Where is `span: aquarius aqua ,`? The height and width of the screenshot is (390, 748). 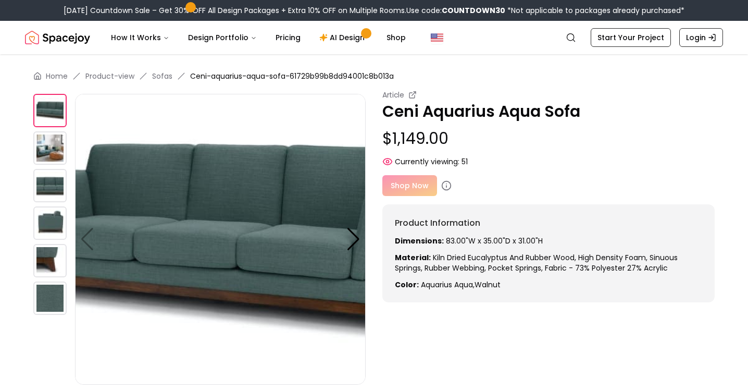 span: aquarius aqua , is located at coordinates (447, 284).